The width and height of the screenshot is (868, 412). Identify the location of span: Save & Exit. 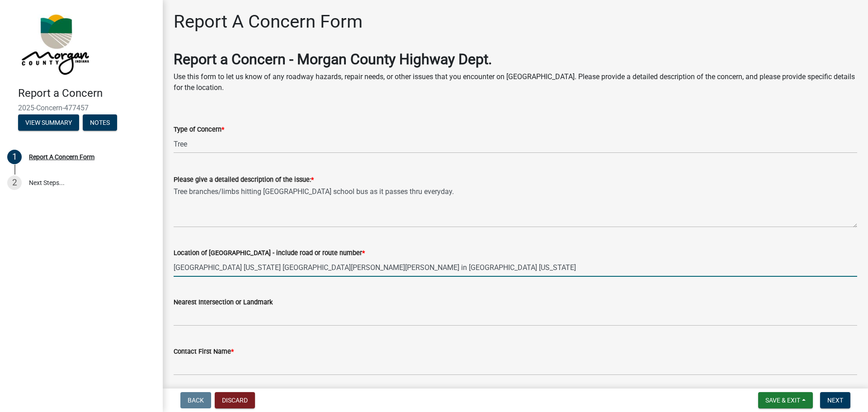
(783, 400).